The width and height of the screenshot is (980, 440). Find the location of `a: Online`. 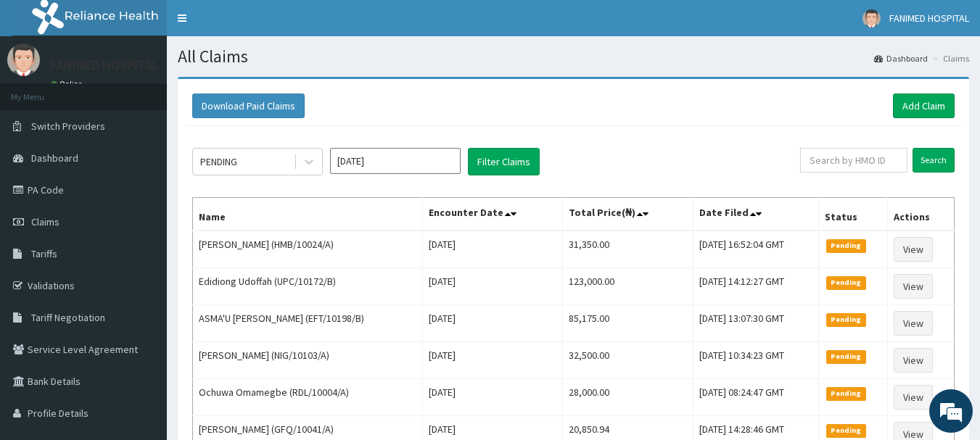

a: Online is located at coordinates (68, 84).